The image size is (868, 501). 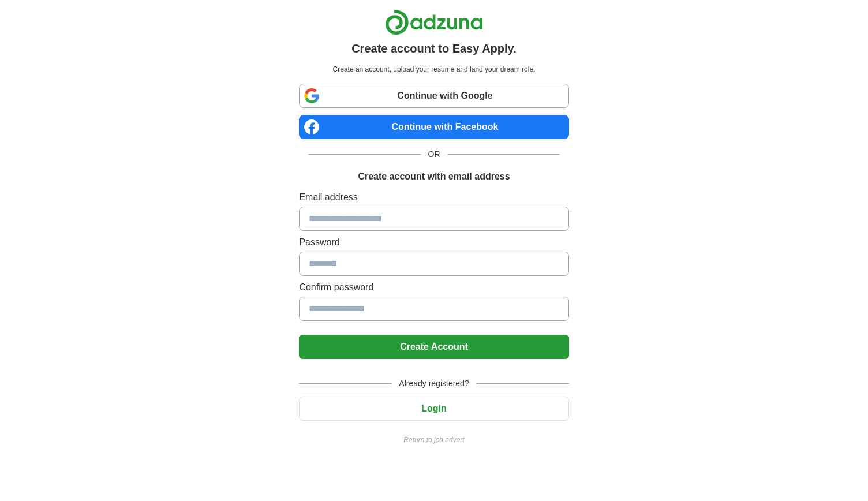 I want to click on button: Login, so click(x=434, y=409).